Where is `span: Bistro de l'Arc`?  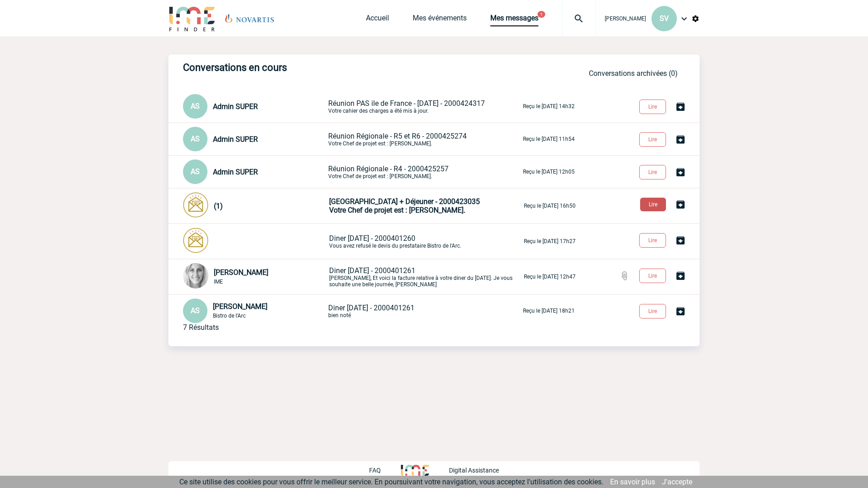 span: Bistro de l'Arc is located at coordinates (229, 316).